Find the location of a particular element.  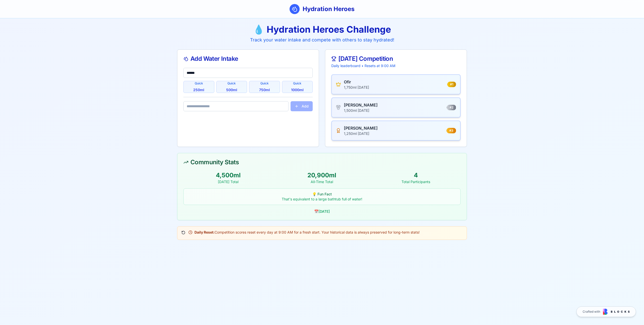

span: 500 ml is located at coordinates (232, 90).